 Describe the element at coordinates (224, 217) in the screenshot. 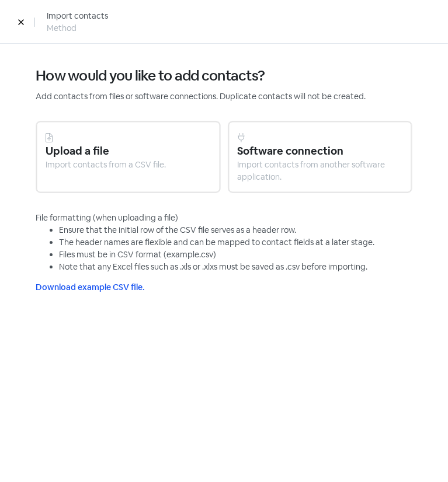

I see `div: File formatting (when uploading a file)` at that location.